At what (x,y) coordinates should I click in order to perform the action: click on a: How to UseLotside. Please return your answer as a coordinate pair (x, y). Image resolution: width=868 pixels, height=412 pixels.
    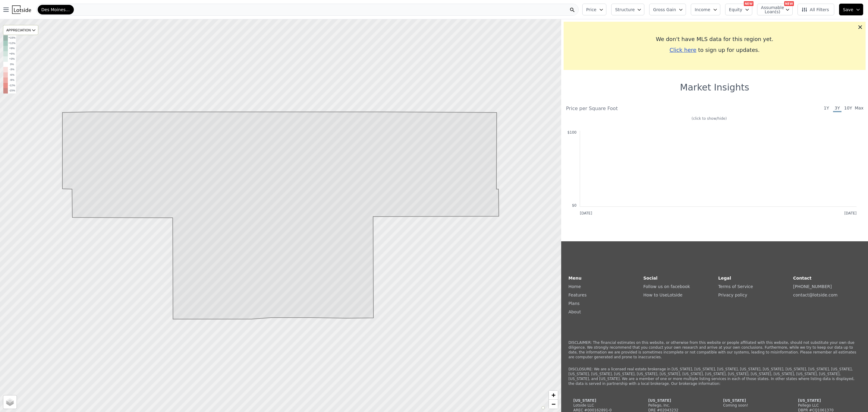
    Looking at the image, I should click on (663, 295).